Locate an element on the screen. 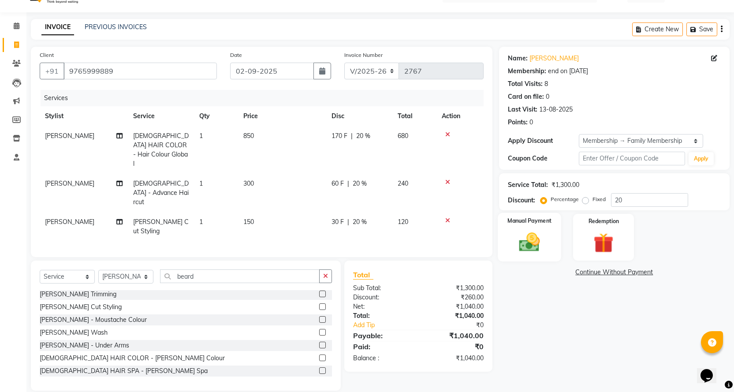  div: ₹260.00 is located at coordinates (454, 297).